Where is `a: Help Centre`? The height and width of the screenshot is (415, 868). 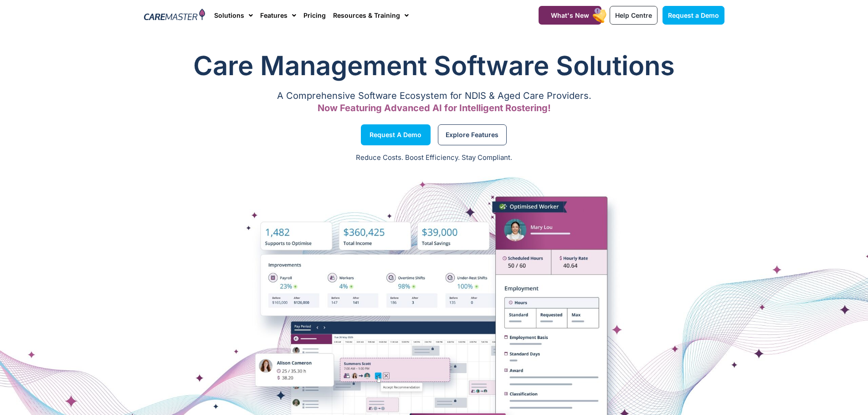 a: Help Centre is located at coordinates (633, 15).